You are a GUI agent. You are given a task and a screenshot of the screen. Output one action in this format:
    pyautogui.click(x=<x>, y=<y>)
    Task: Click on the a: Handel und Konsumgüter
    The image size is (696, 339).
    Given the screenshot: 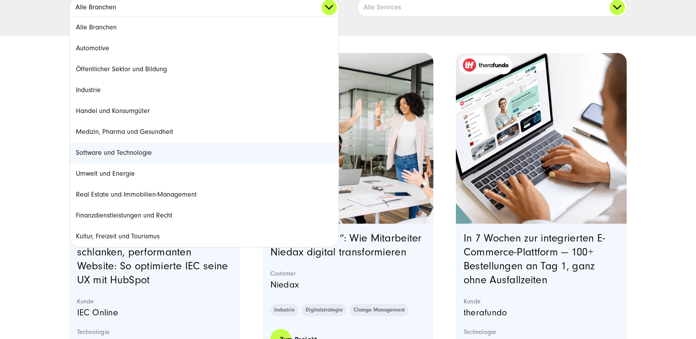 What is the action you would take?
    pyautogui.click(x=204, y=111)
    